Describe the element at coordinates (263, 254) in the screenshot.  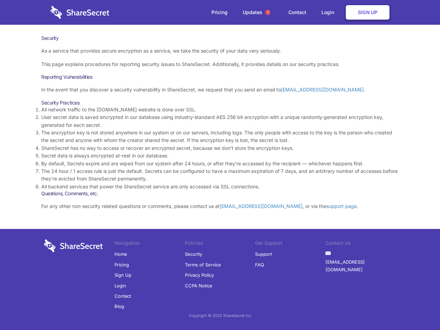
I see `a: Support` at that location.